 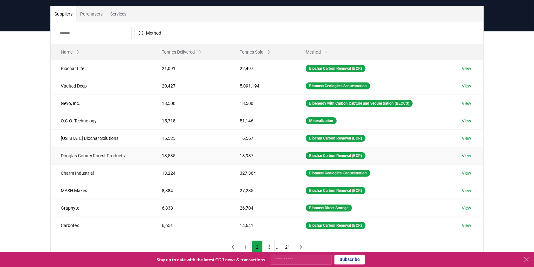 I want to click on td: 26,704, so click(x=263, y=208).